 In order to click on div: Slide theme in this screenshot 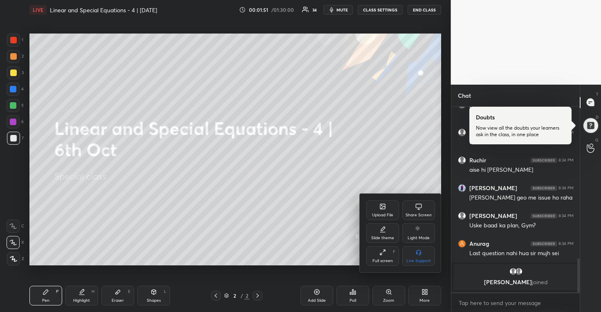, I will do `click(383, 238)`.